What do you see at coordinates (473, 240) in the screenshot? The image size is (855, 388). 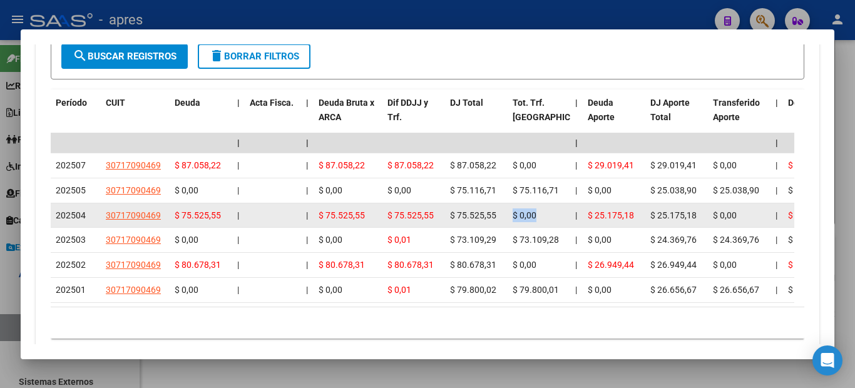 I see `span: $ 73.109,29` at bounding box center [473, 240].